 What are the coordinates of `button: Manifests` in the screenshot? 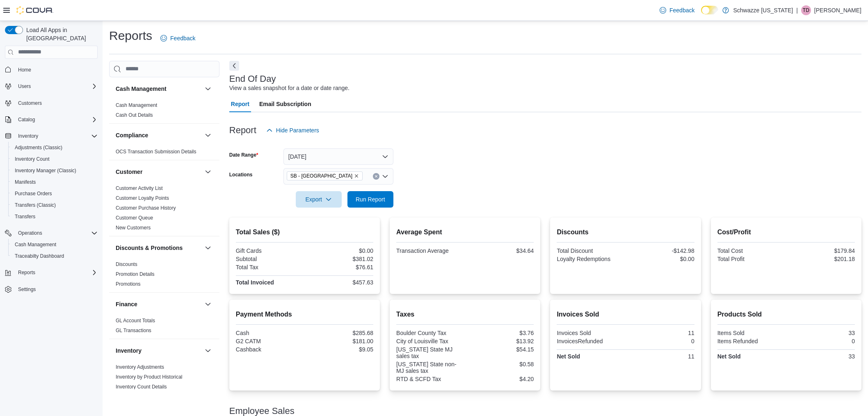 It's located at (54, 182).